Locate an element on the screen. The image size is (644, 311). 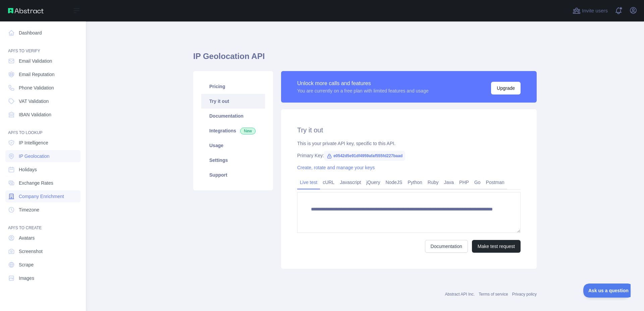
span: IBAN Validation is located at coordinates (35, 115).